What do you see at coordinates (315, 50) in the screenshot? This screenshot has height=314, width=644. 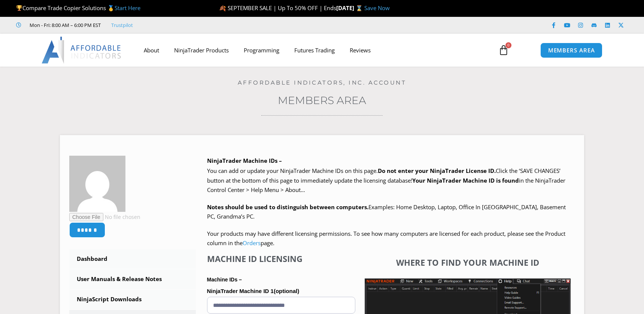 I see `a: Futures Trading` at bounding box center [315, 50].